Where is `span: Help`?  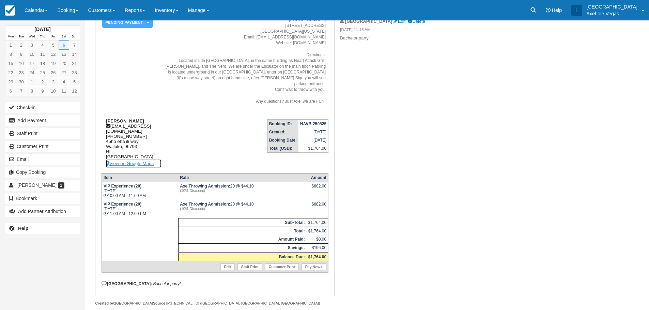
span: Help is located at coordinates (557, 10).